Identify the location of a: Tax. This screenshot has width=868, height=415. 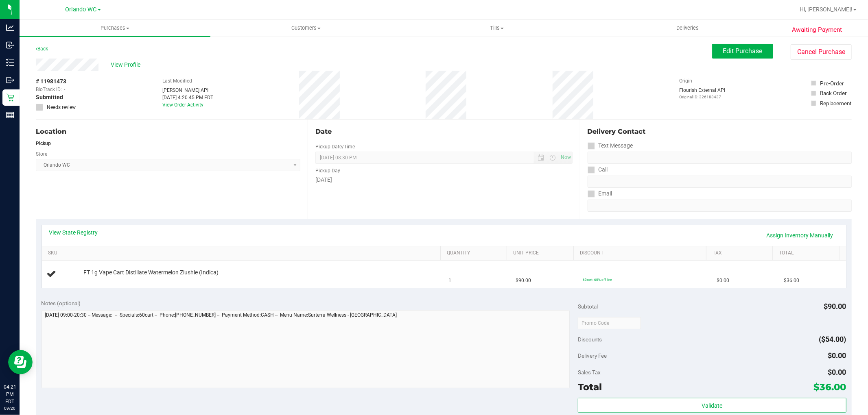
(741, 253).